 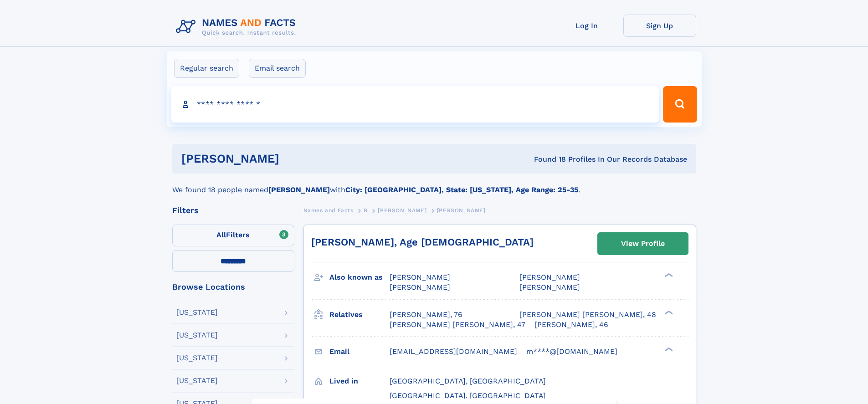 I want to click on h3: Relatives, so click(x=359, y=314).